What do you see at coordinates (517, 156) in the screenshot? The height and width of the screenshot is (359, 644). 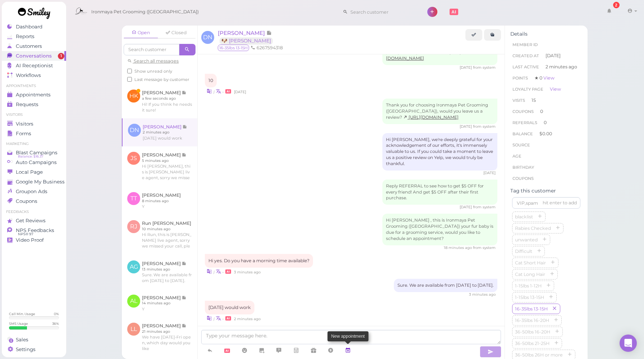 I see `span: age` at bounding box center [517, 156].